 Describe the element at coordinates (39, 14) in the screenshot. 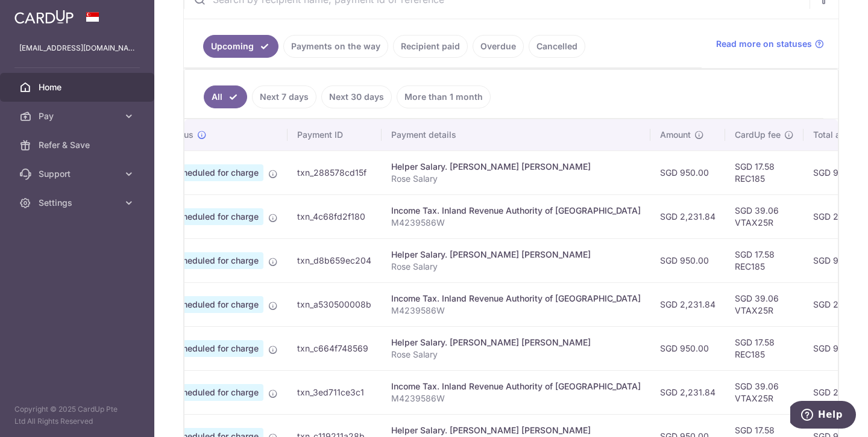

I see `span: Help` at that location.